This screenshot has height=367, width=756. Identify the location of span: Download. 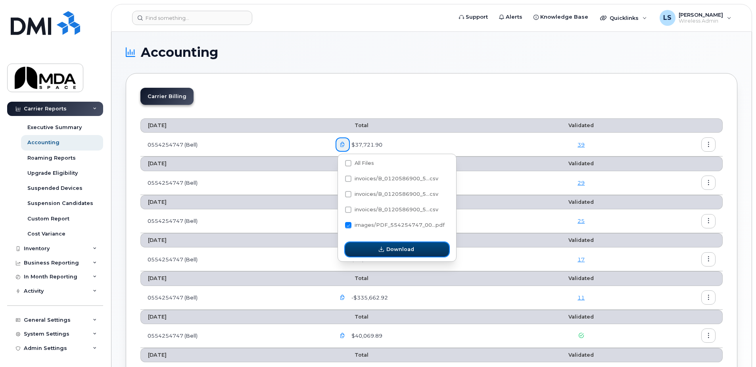
(400, 249).